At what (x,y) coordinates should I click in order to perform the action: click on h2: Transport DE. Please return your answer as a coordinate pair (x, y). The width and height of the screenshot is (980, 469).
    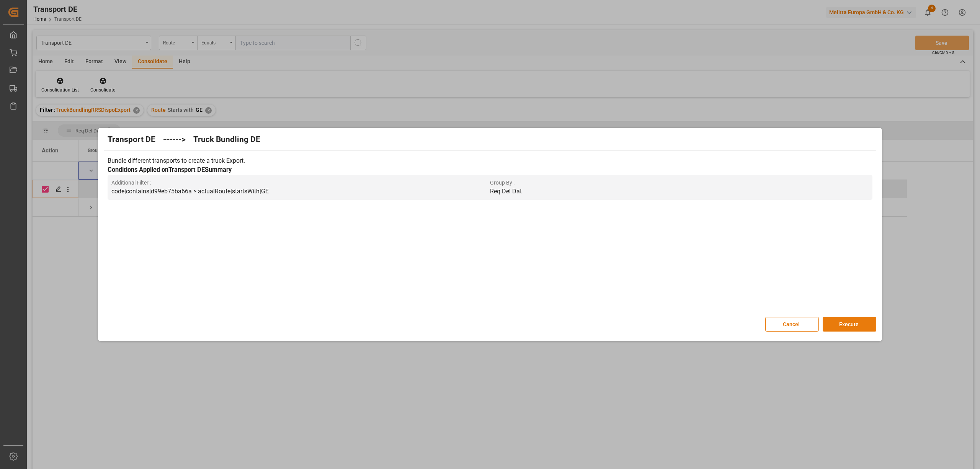
    Looking at the image, I should click on (131, 140).